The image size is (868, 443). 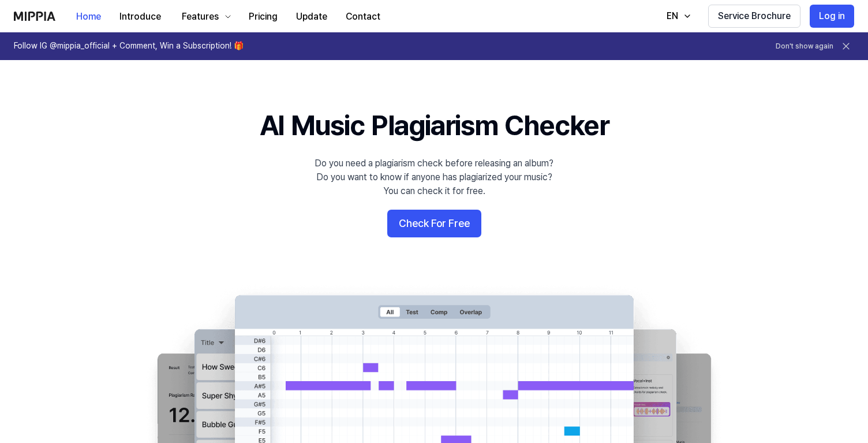 I want to click on button: Pricing, so click(x=263, y=17).